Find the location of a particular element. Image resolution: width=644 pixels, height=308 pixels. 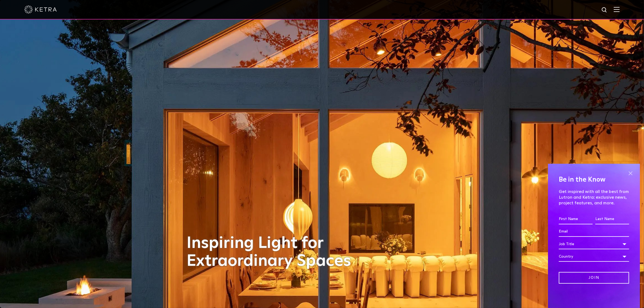

input: First Name is located at coordinates (575, 219).